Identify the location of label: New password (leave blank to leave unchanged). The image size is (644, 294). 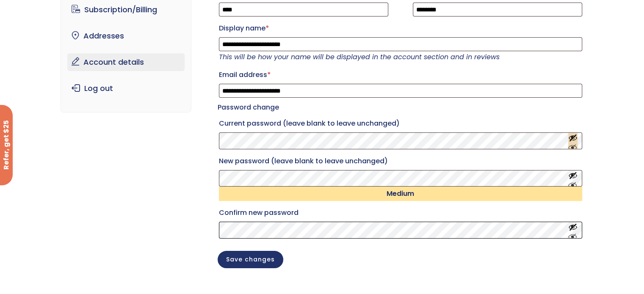
(401, 161).